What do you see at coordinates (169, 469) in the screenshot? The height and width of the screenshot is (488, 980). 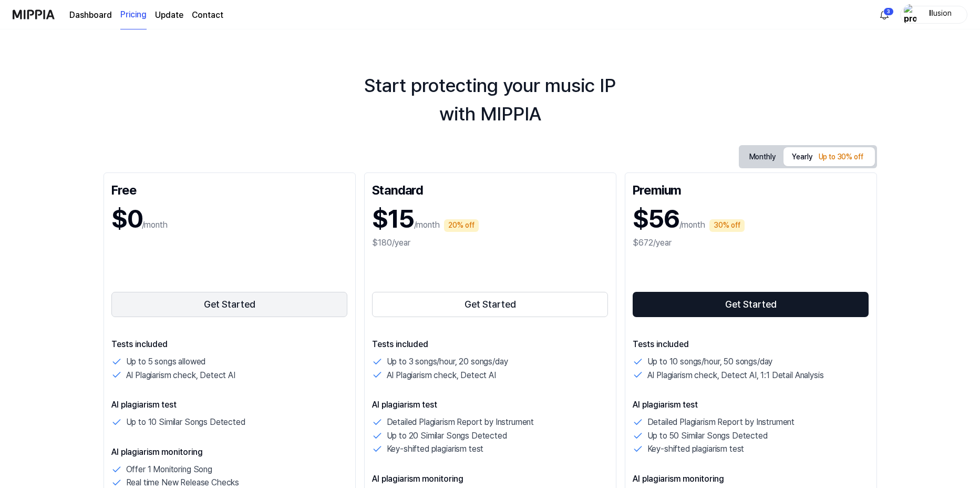 I see `p: Offer 1 Monitoring Song` at bounding box center [169, 469].